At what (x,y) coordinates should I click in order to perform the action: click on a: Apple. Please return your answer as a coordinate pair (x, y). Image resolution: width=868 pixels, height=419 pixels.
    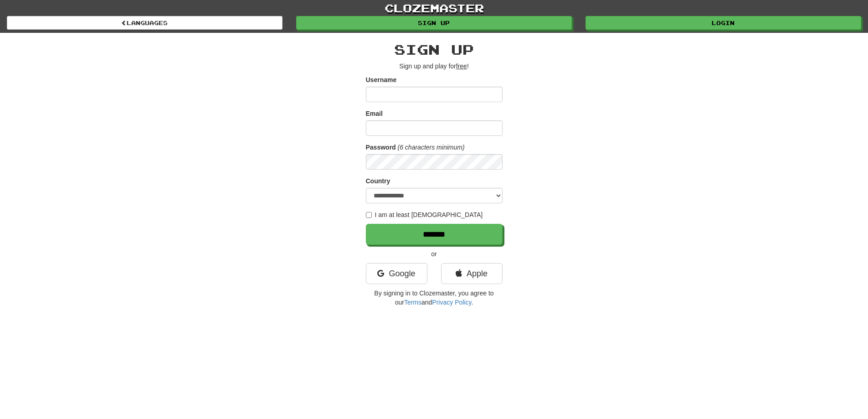
    Looking at the image, I should click on (472, 274).